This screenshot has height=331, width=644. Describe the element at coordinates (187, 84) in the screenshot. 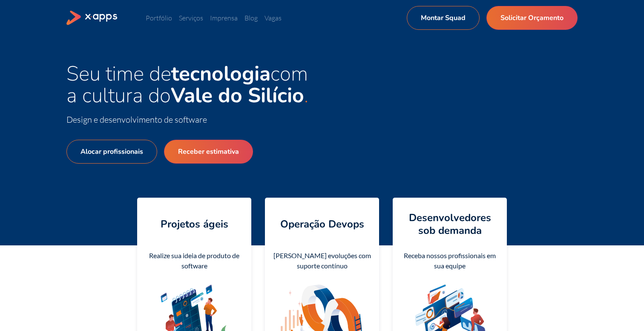

I see `span: Seu time de com a cultura do` at that location.